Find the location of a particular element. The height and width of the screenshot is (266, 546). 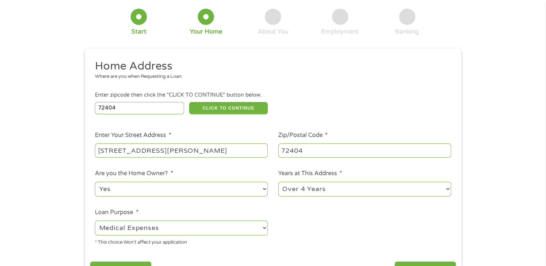

div: Banking is located at coordinates (407, 32).